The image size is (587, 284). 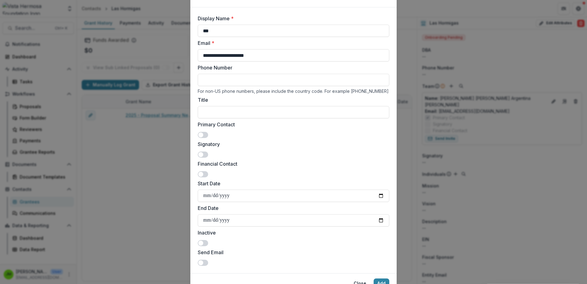 I want to click on label: Phone Number, so click(x=292, y=68).